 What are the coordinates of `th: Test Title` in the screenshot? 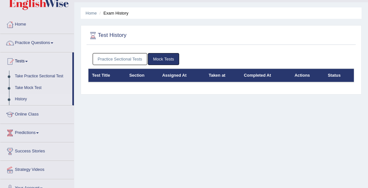 It's located at (107, 75).